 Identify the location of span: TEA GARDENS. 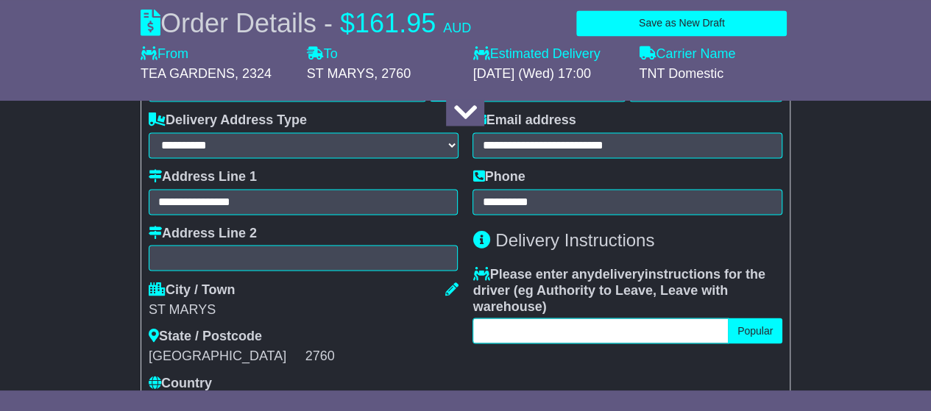
(188, 74).